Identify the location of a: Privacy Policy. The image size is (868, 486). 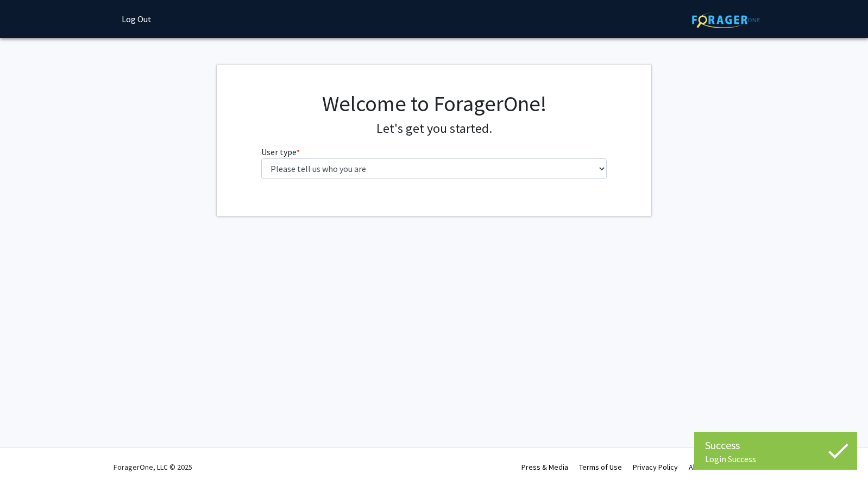
(655, 467).